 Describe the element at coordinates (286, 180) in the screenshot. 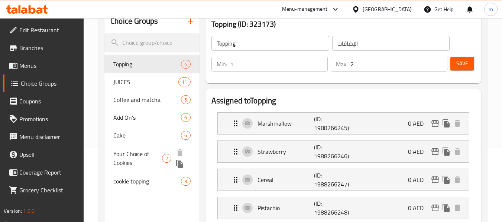

I see `p: Cereal` at that location.